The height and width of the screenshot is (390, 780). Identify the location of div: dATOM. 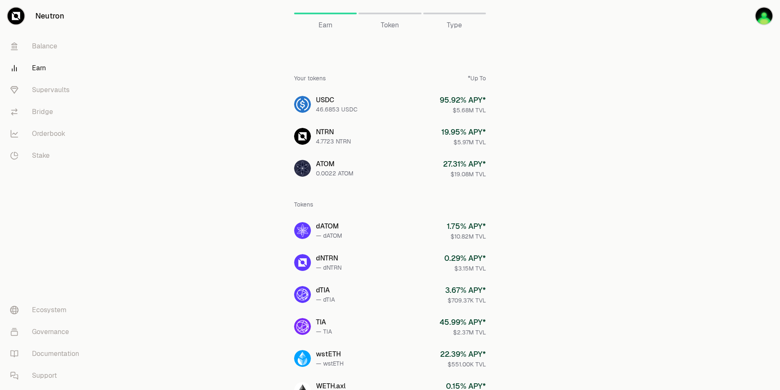
(329, 226).